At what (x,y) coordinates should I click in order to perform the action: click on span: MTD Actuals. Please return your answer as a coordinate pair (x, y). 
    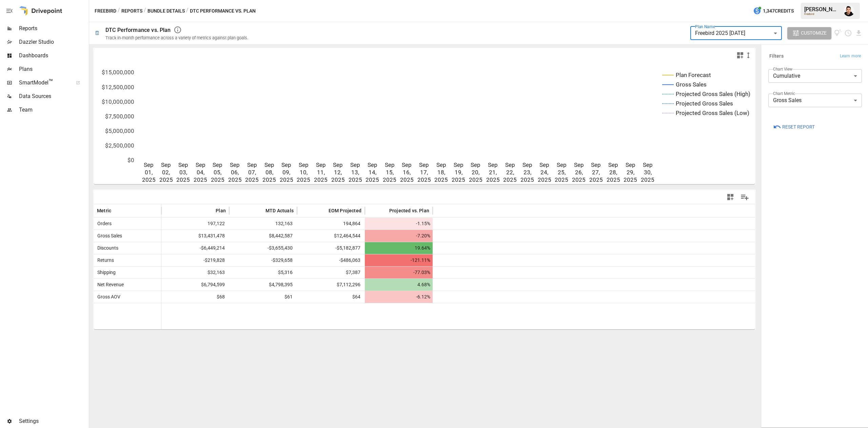
    Looking at the image, I should click on (279, 210).